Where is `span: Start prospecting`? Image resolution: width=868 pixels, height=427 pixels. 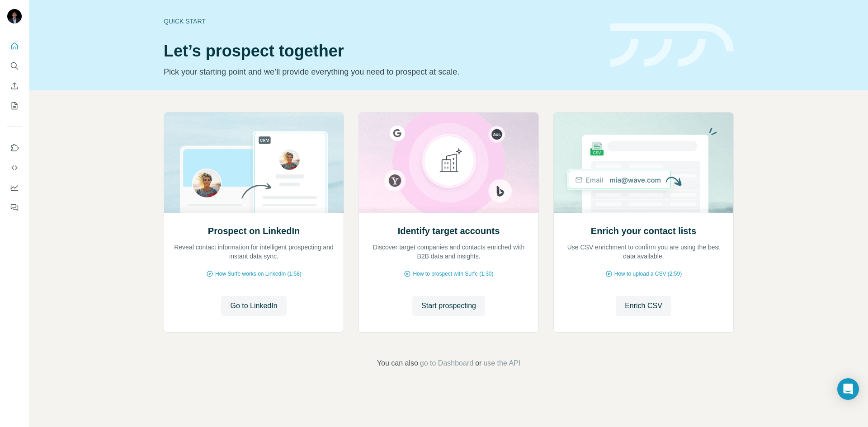
span: Start prospecting is located at coordinates (448, 306).